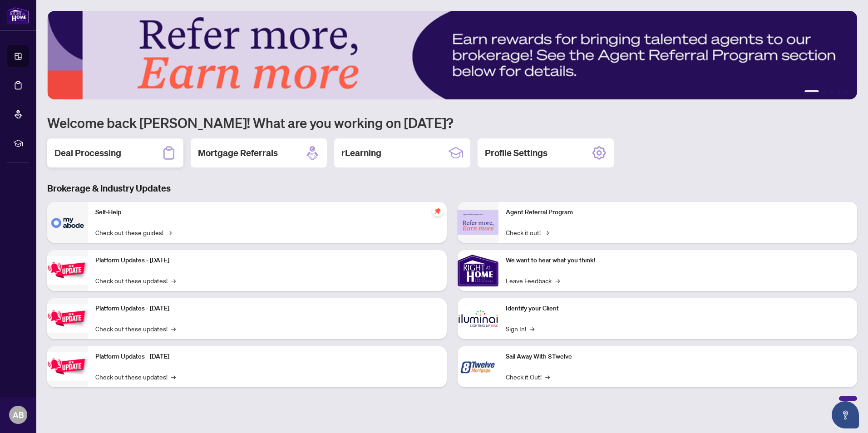 This screenshot has width=868, height=433. I want to click on h2: rLearning, so click(362, 153).